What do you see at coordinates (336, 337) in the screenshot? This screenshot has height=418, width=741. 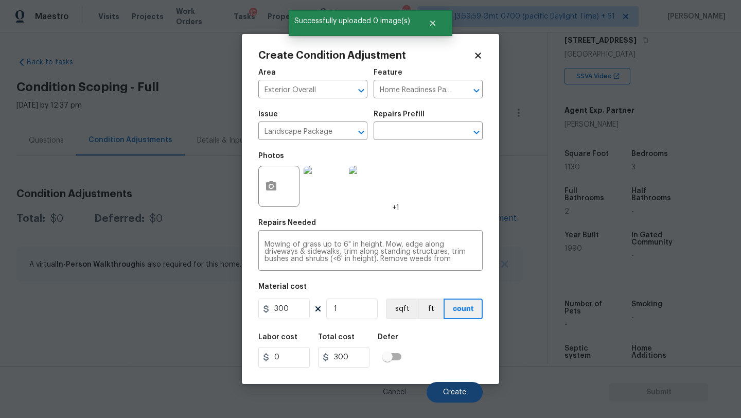 I see `h5: Total cost` at bounding box center [336, 337].